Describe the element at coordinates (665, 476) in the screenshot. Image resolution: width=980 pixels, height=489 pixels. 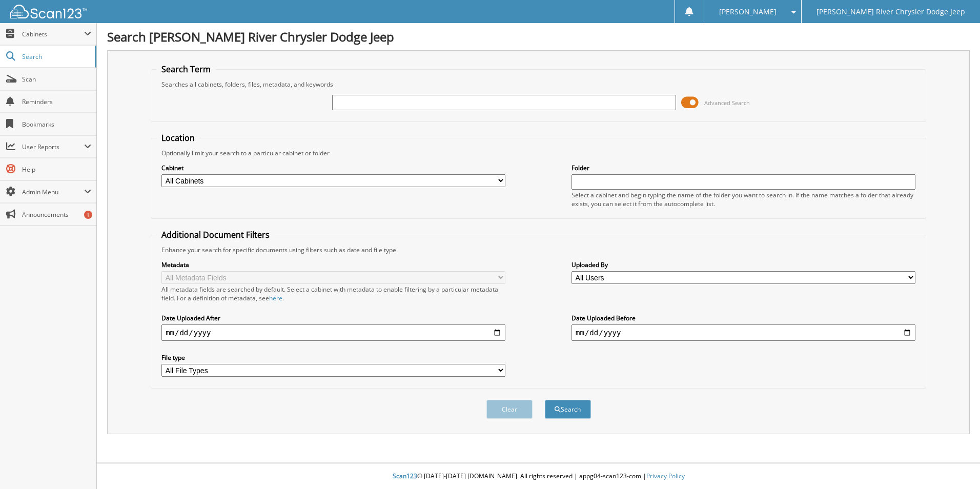
I see `a: Privacy Policy` at that location.